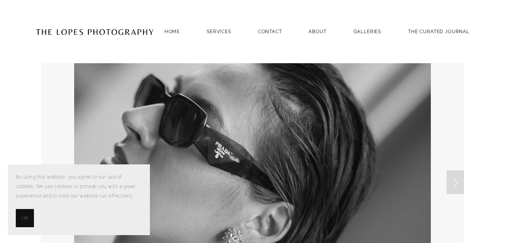 The image size is (505, 243). Describe the element at coordinates (172, 31) in the screenshot. I see `a: Home` at that location.